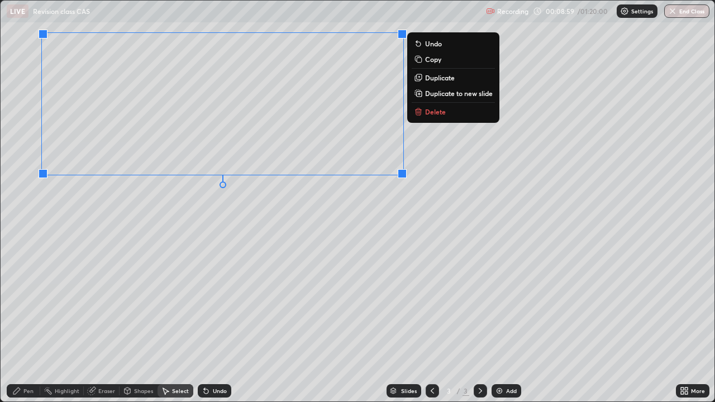  What do you see at coordinates (219, 391) in the screenshot?
I see `div: Undo` at bounding box center [219, 391].